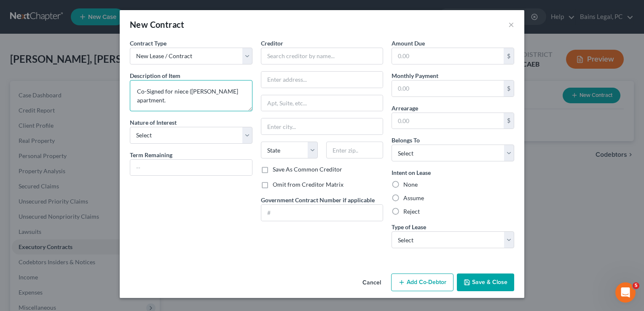  What do you see at coordinates (151, 154) in the screenshot?
I see `label: Term Remaining` at bounding box center [151, 154].